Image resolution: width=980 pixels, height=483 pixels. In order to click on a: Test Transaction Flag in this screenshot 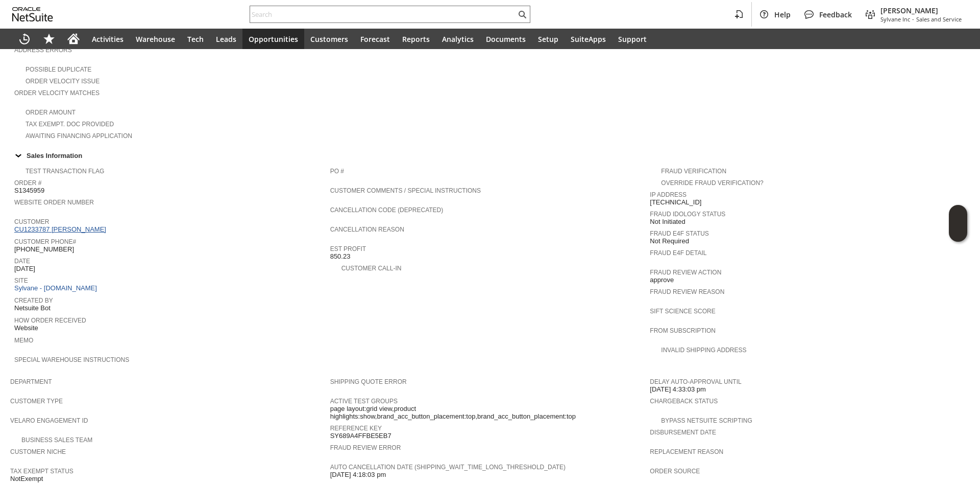, I will do `click(65, 171)`.